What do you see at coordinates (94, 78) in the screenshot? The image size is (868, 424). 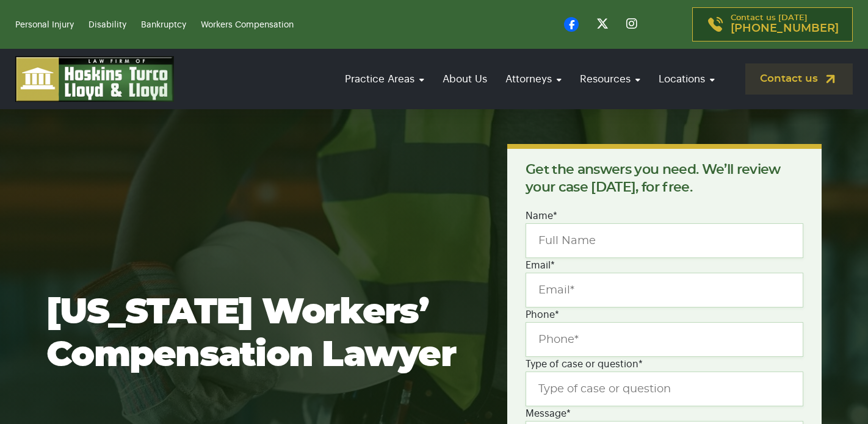 I see `img: logo` at bounding box center [94, 78].